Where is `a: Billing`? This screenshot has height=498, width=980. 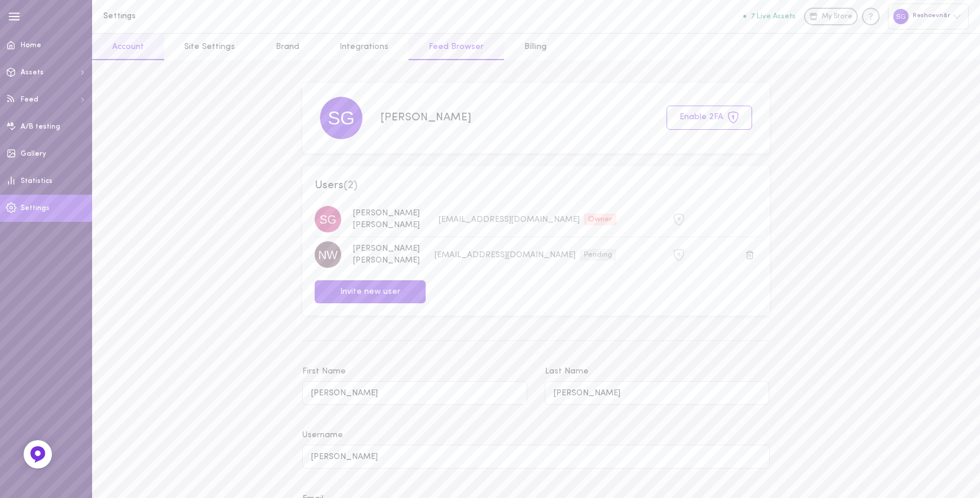
a: Billing is located at coordinates (535, 47).